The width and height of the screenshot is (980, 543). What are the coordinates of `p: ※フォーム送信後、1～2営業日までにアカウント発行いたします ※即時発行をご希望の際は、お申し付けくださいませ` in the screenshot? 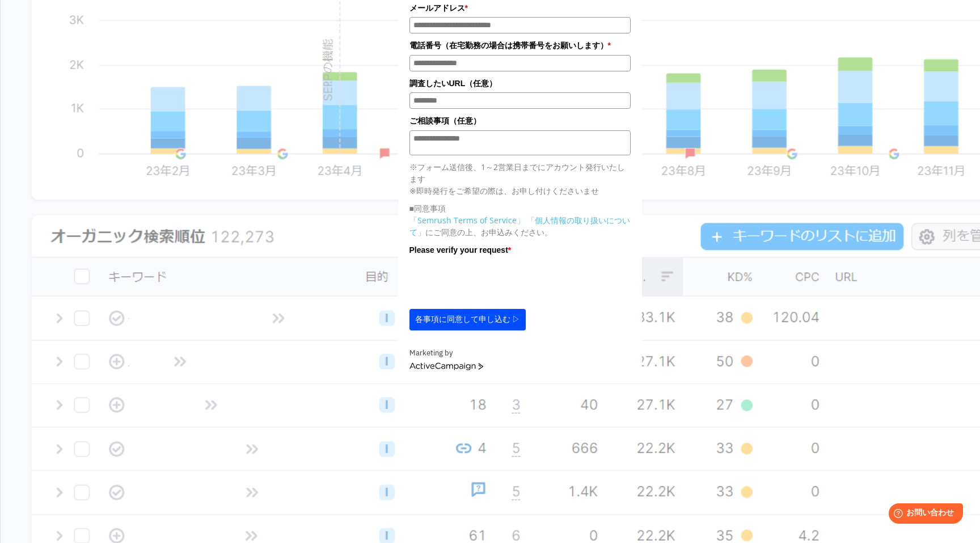 It's located at (520, 179).